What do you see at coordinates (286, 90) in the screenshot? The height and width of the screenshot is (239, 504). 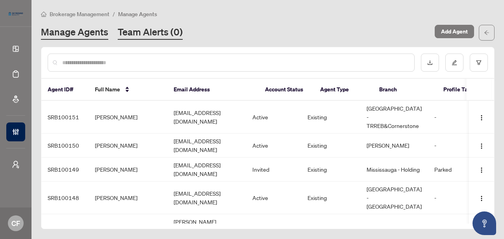 I see `th: Account Status` at bounding box center [286, 90].